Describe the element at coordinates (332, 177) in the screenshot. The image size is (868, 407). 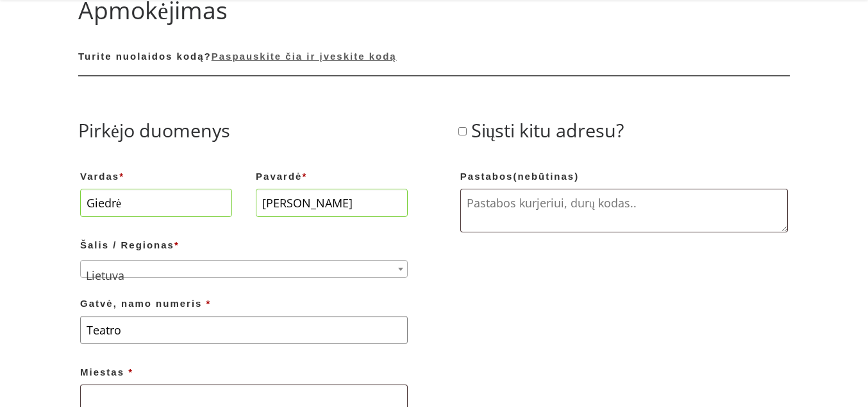
I see `label: Pavardė` at that location.